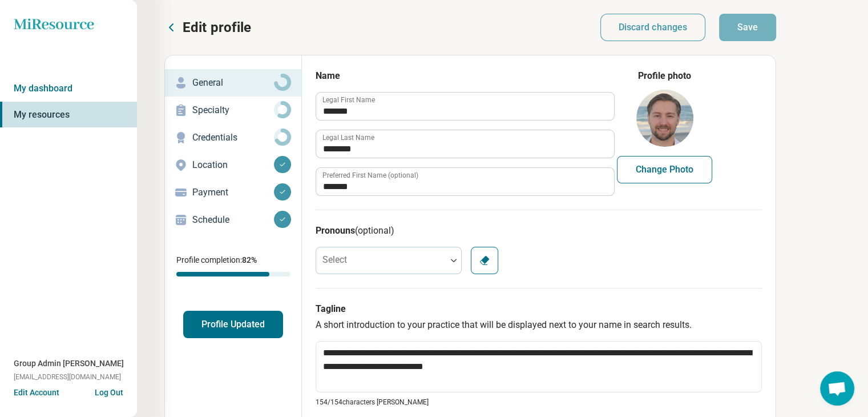  I want to click on button: Discard changes, so click(653, 27).